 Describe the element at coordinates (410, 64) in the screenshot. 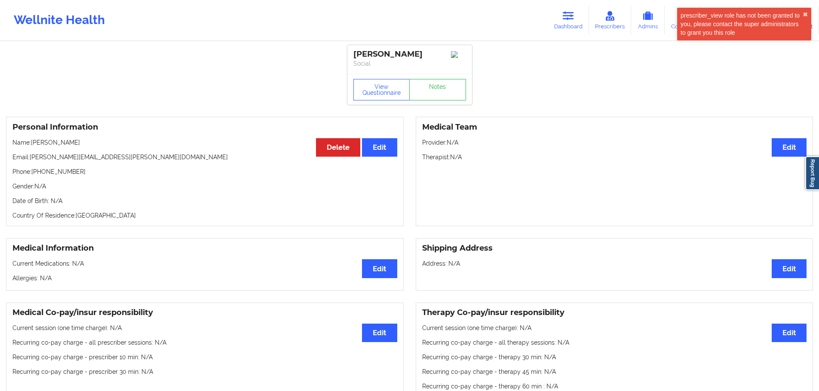

I see `p: Social` at that location.